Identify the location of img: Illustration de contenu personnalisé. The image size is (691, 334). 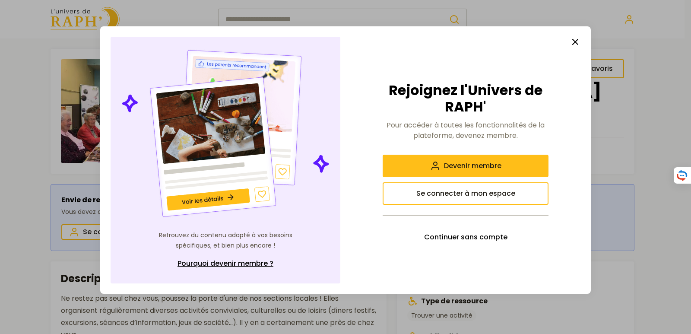
(225, 133).